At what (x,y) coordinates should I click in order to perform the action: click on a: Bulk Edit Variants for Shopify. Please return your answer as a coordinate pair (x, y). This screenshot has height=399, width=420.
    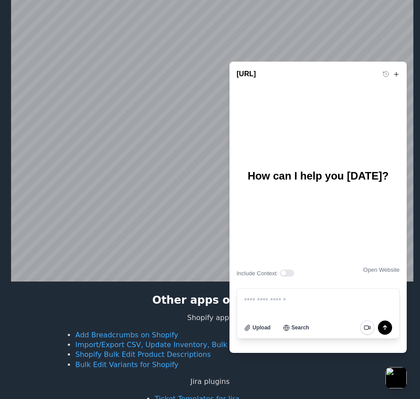
    Looking at the image, I should click on (127, 364).